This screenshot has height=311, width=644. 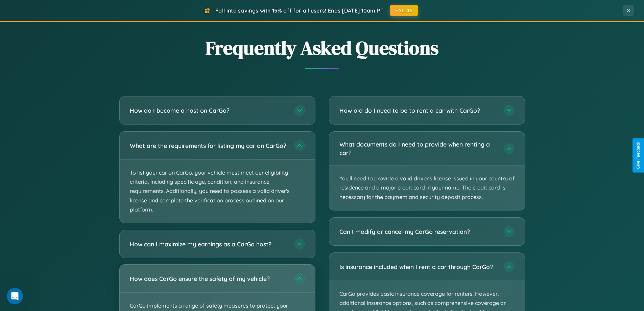 What do you see at coordinates (217, 191) in the screenshot?
I see `p: To list your car on CarGo, your vehicle must meet our eligibility criteria, including specific ag...` at bounding box center [217, 191].